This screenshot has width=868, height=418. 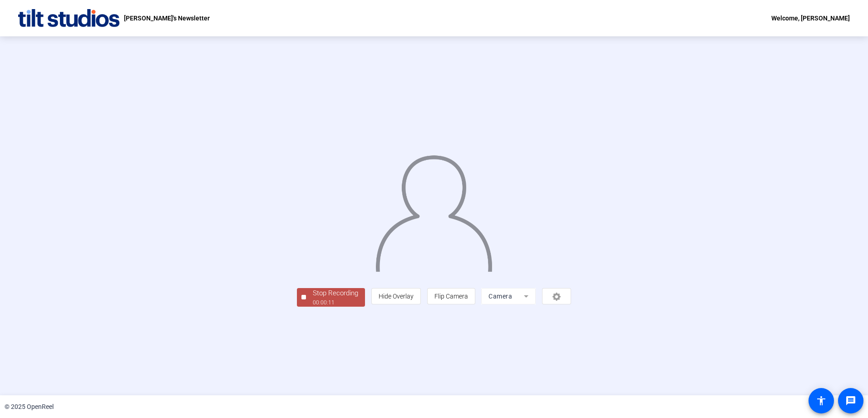 What do you see at coordinates (331, 297) in the screenshot?
I see `button: Stop Recording00:00:11` at bounding box center [331, 297].